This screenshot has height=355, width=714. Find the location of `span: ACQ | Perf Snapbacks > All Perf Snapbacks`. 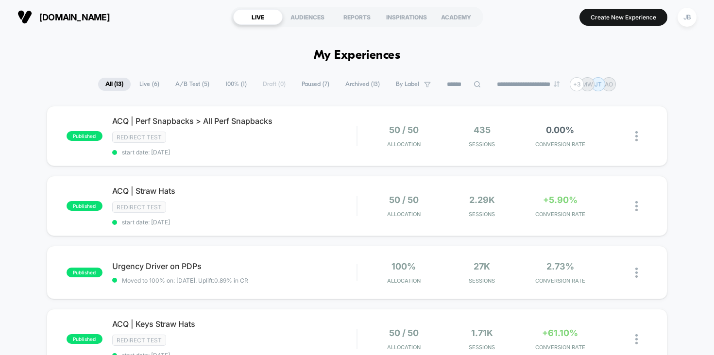

span: ACQ | Perf Snapbacks > All Perf Snapbacks is located at coordinates (235, 121).